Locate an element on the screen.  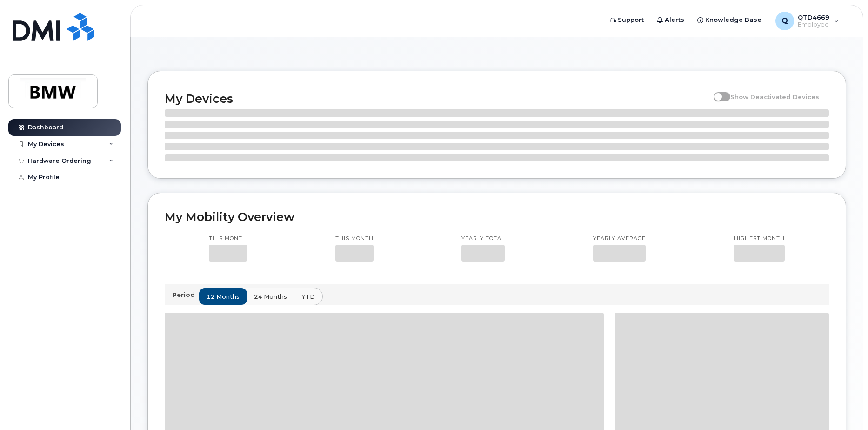
p: Yearly total is located at coordinates (483, 239).